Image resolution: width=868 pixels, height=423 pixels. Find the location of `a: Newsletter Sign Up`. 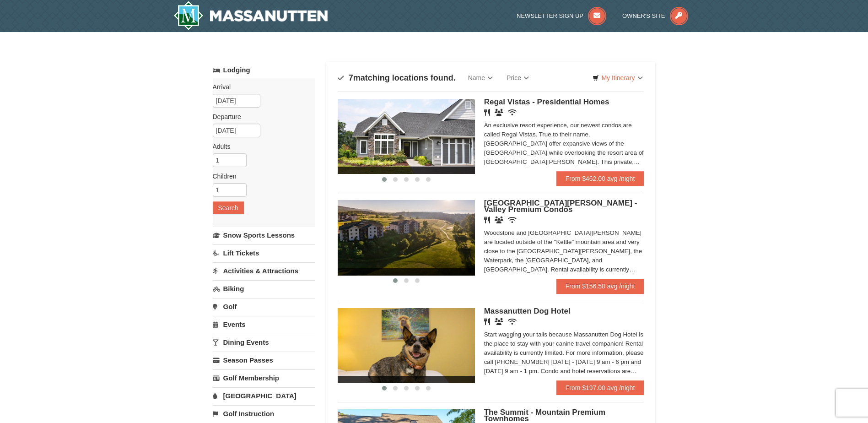

a: Newsletter Sign Up is located at coordinates (561, 15).